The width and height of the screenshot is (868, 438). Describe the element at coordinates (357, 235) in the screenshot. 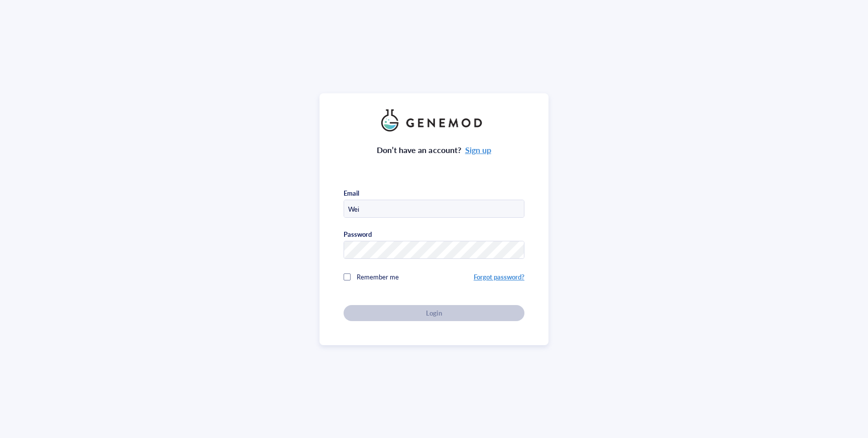

I see `div: Password` at that location.